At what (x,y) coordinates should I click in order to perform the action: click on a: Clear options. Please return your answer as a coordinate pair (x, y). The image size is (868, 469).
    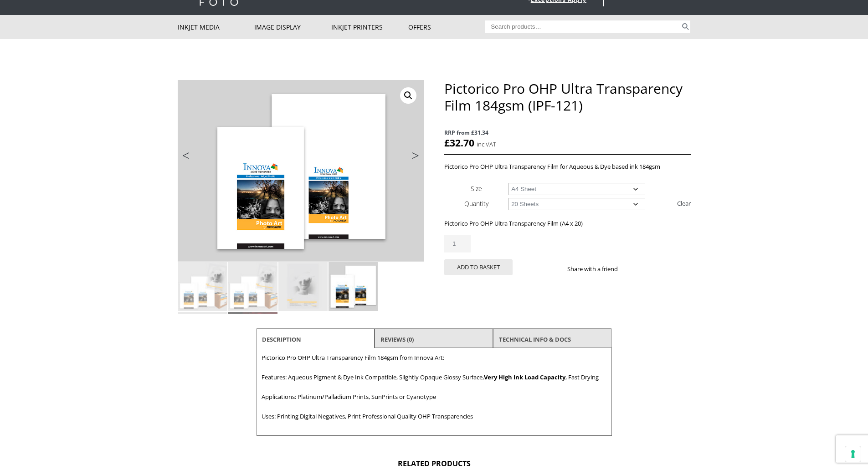
    Looking at the image, I should click on (684, 204).